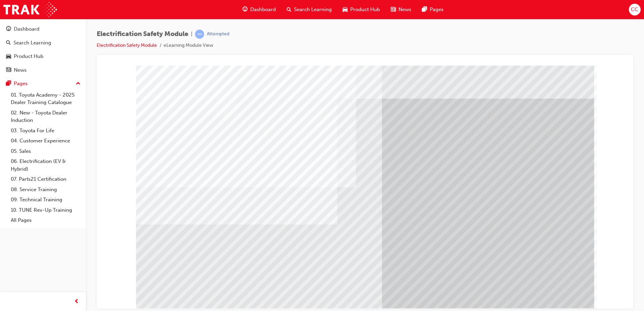 The image size is (644, 311). I want to click on span: Pages, so click(437, 9).